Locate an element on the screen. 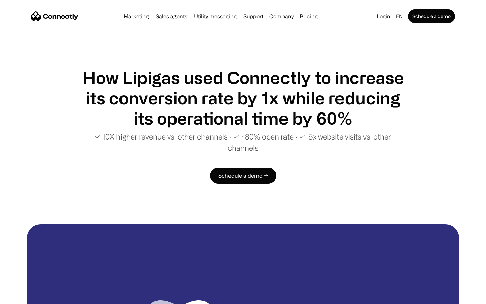 Image resolution: width=486 pixels, height=304 pixels. a: Support is located at coordinates (253, 16).